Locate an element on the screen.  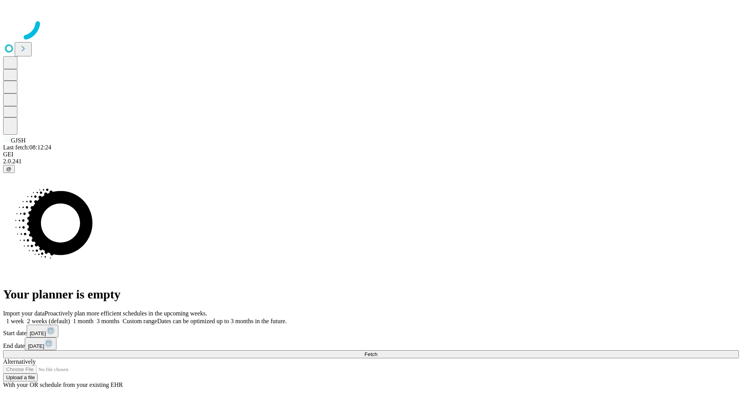
h1: Your planner is empty is located at coordinates (371, 294).